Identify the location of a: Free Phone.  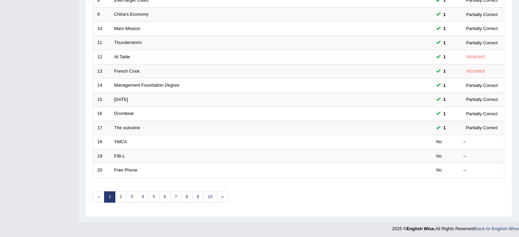
(126, 170).